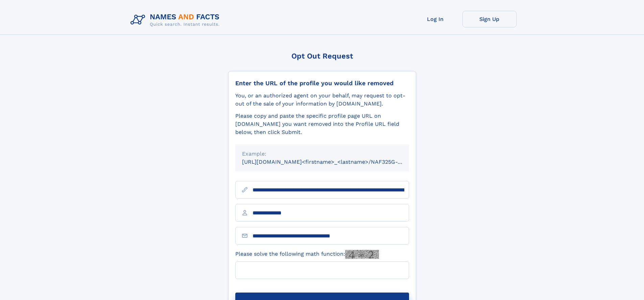 The width and height of the screenshot is (644, 300). Describe the element at coordinates (322, 154) in the screenshot. I see `div: Example:` at that location.